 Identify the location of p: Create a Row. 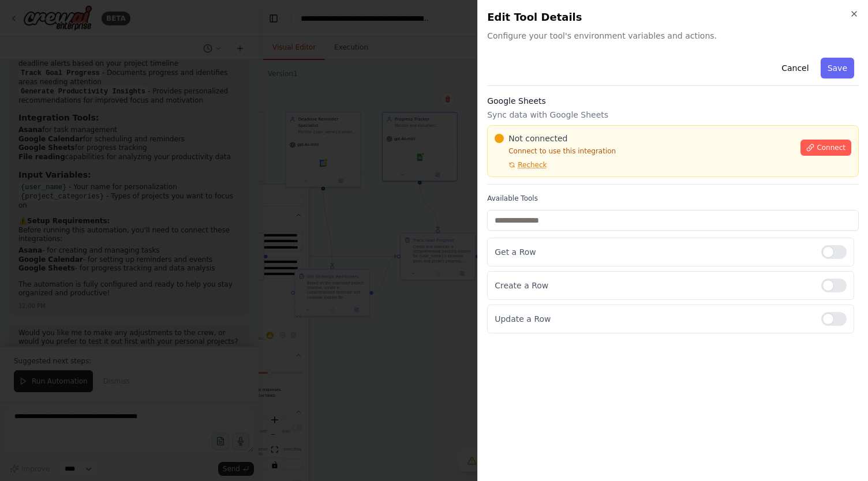
(654, 286).